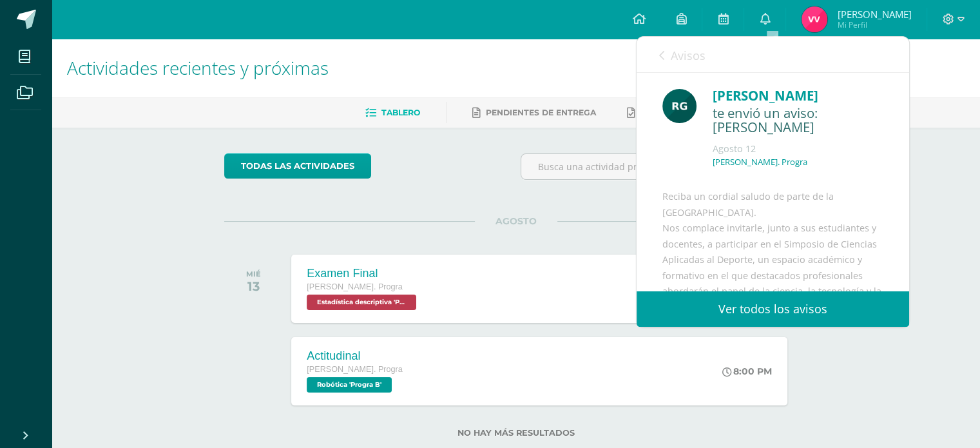 The height and width of the screenshot is (448, 980). Describe the element at coordinates (662, 113) in the screenshot. I see `a: Entregadas` at that location.